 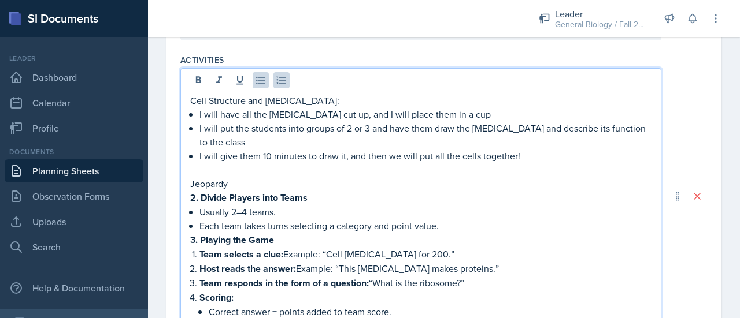 What do you see at coordinates (425, 226) in the screenshot?
I see `p: Each team takes turns selecting a category and point value.` at bounding box center [425, 226].